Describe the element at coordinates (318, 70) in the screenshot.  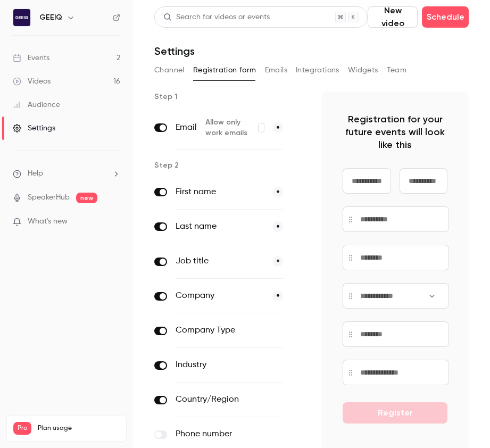
I see `button: Integrations` at that location.